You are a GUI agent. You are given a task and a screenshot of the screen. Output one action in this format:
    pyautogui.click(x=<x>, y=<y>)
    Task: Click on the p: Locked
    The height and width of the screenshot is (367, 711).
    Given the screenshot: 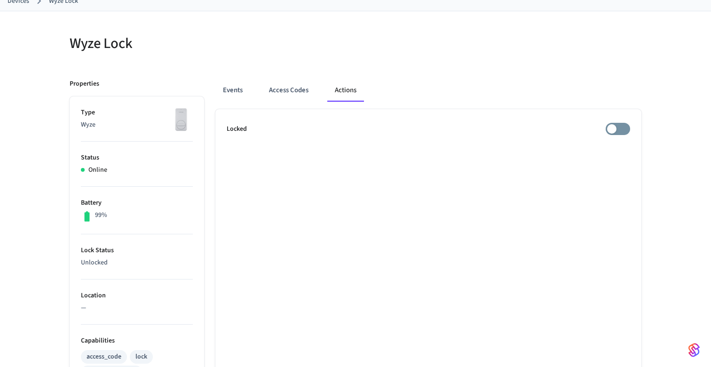 What is the action you would take?
    pyautogui.click(x=237, y=129)
    